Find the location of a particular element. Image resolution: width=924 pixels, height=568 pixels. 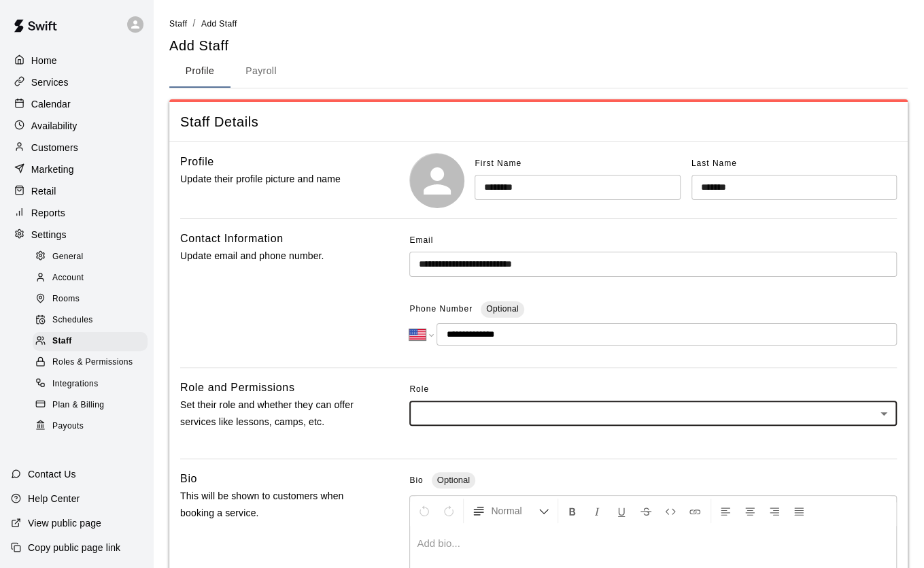

button: Insert Link is located at coordinates (695, 511).